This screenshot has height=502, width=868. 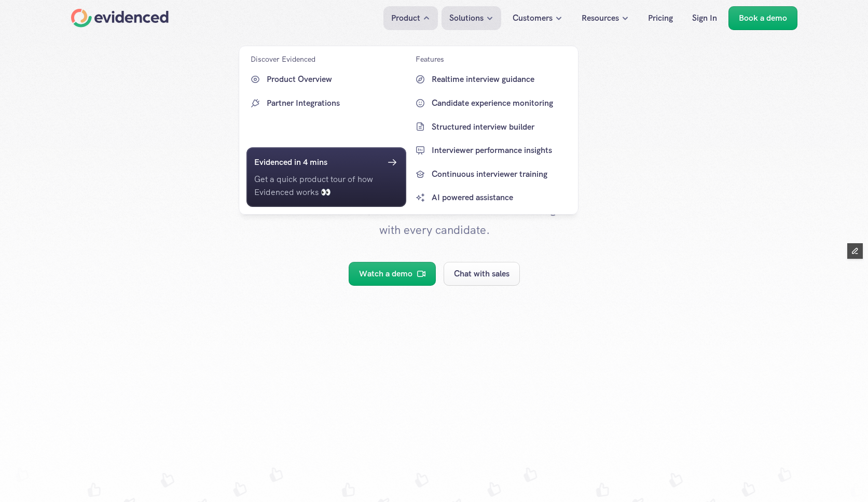 I want to click on a: Pricing, so click(x=660, y=18).